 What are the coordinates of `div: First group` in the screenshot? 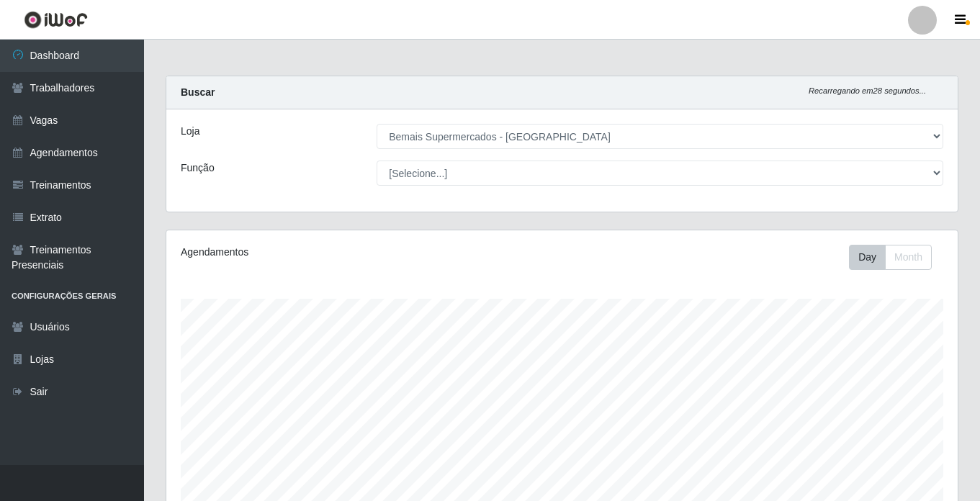 It's located at (890, 257).